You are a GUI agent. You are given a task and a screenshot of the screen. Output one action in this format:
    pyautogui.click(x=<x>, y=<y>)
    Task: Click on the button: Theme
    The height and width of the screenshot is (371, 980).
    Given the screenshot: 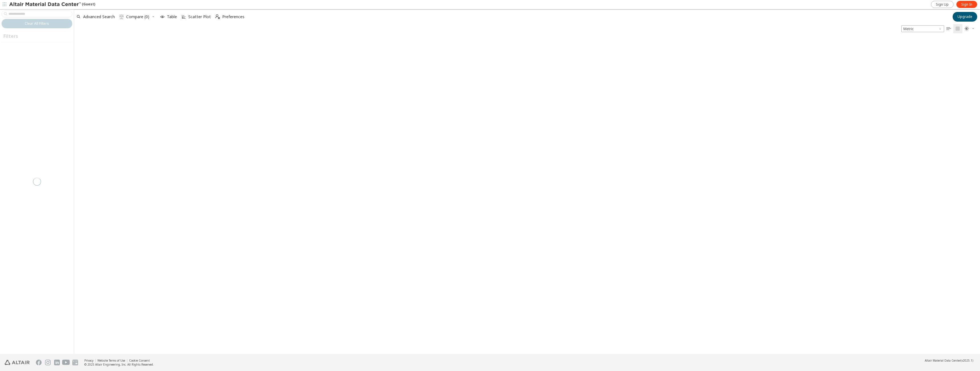 What is the action you would take?
    pyautogui.click(x=969, y=29)
    